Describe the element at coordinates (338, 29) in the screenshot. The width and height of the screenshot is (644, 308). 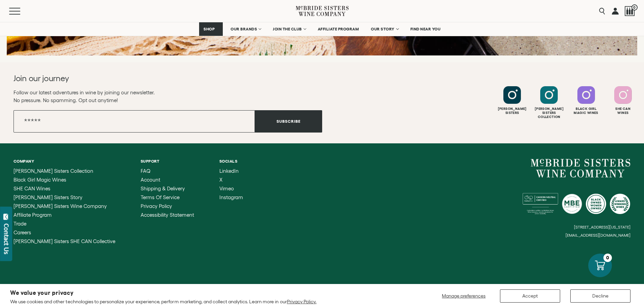
I see `a: AFFILIATE PROGRAM` at that location.